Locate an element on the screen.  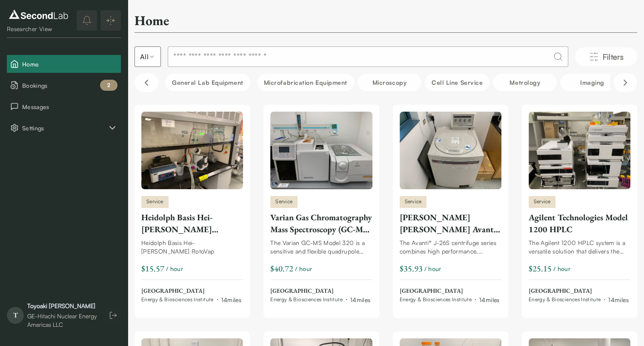
button: Messages is located at coordinates (64, 106).